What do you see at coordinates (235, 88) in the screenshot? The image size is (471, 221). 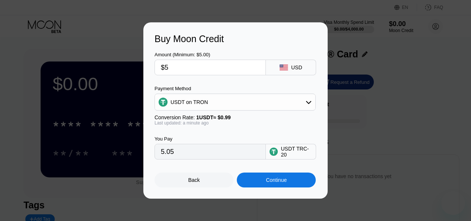 I see `div: Payment Method` at bounding box center [235, 88].